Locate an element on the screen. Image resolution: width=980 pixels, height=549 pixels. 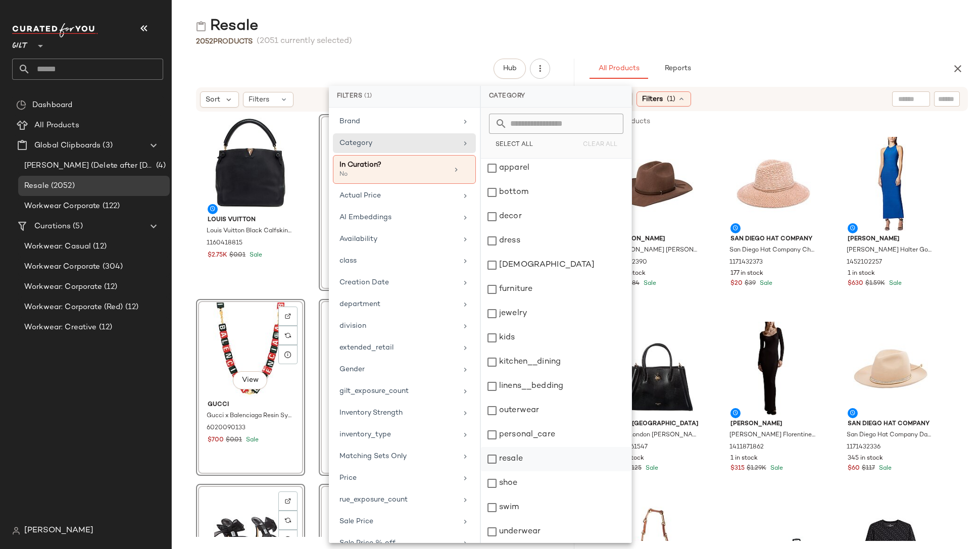
span: (304) is located at coordinates (112, 267).